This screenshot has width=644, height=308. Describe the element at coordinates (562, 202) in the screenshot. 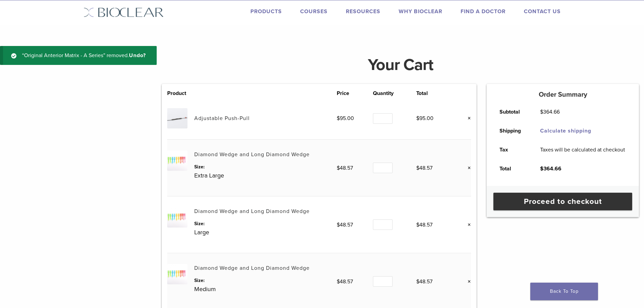

I see `a: Proceed to checkout` at that location.